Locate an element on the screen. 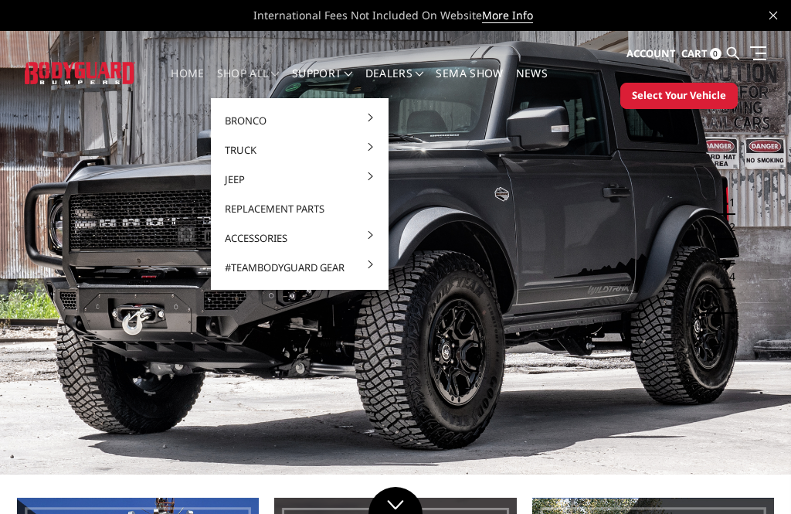 Image resolution: width=791 pixels, height=514 pixels. a: Bronco is located at coordinates (300, 121).